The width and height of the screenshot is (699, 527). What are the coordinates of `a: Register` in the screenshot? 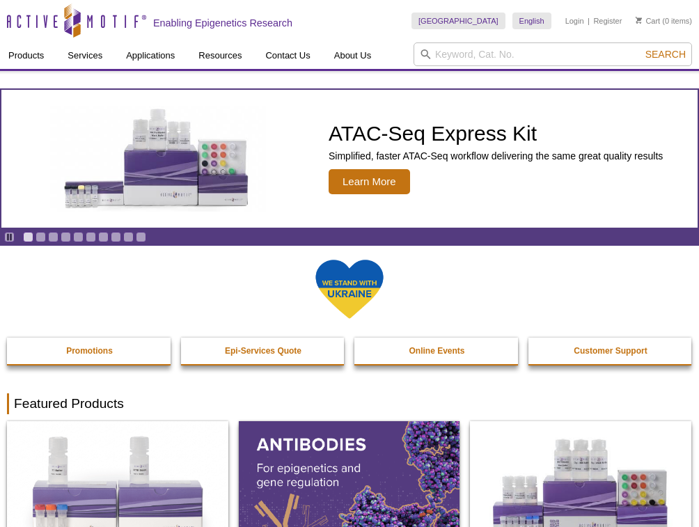 It's located at (607, 21).